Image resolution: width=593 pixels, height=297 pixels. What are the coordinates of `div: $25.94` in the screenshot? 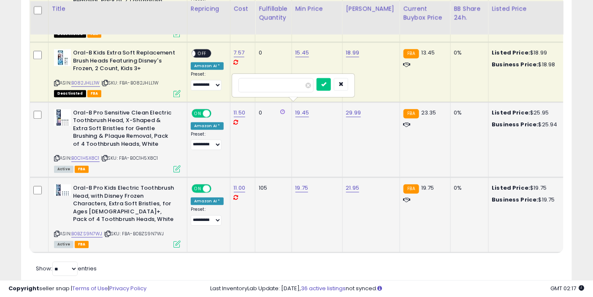 It's located at (527, 125).